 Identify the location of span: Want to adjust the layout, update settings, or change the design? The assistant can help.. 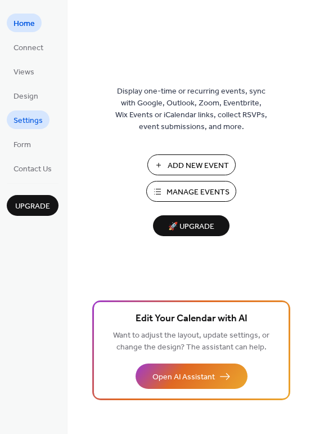
(192, 341).